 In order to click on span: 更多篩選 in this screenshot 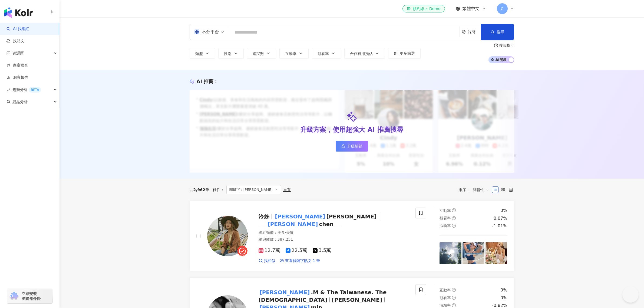, I will do `click(407, 53)`.